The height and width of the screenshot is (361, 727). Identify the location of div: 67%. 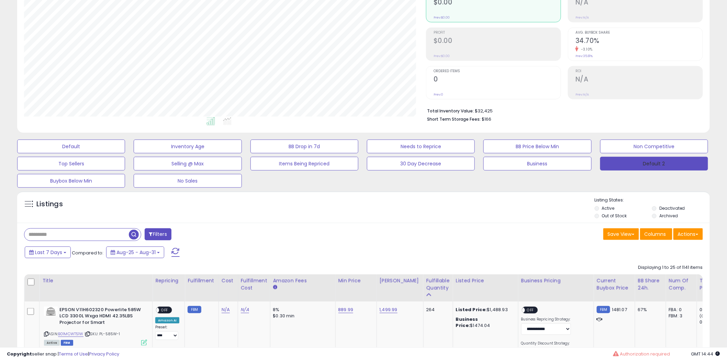
(650, 310).